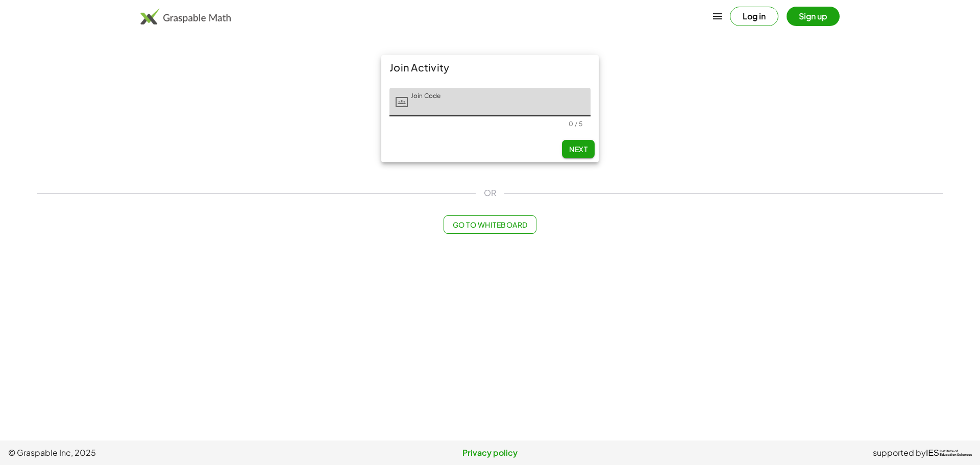 The image size is (980, 465). I want to click on span: Next, so click(578, 149).